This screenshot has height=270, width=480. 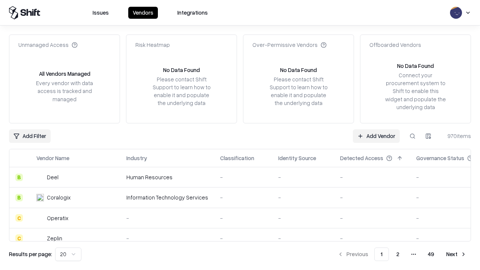 I want to click on div: Operatix, so click(x=57, y=218).